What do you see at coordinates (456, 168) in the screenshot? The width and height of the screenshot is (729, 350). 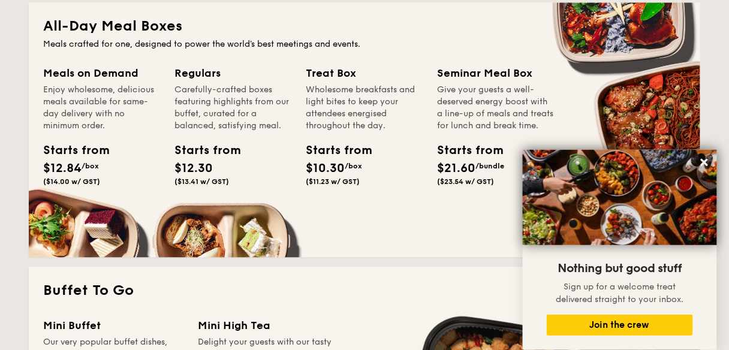 I see `span: $21.60` at bounding box center [456, 168].